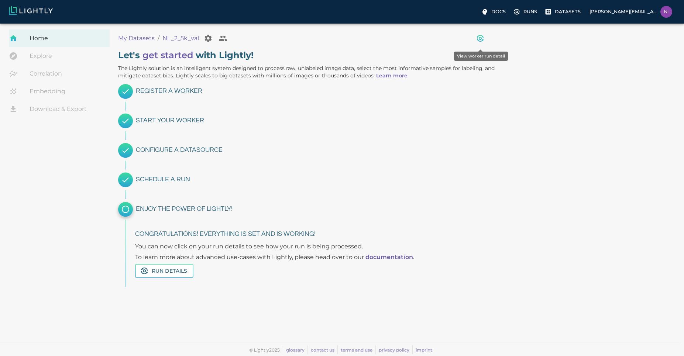  What do you see at coordinates (563, 12) in the screenshot?
I see `a: Datasets` at bounding box center [563, 12].